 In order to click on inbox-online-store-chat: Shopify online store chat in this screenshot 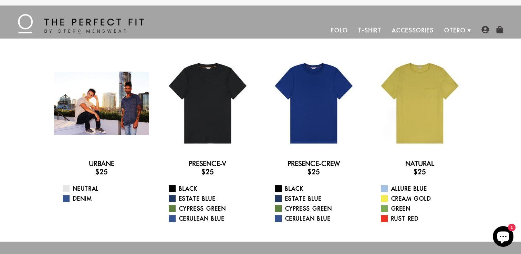, I will do `click(503, 237)`.